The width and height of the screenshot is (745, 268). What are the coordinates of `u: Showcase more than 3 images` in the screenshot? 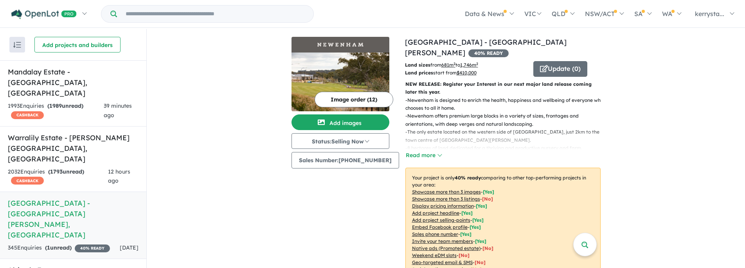 It's located at (447, 191).